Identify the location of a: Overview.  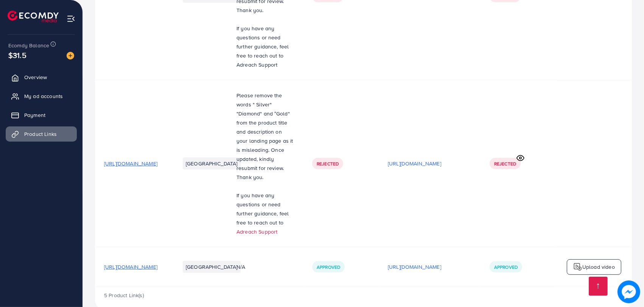
(41, 77).